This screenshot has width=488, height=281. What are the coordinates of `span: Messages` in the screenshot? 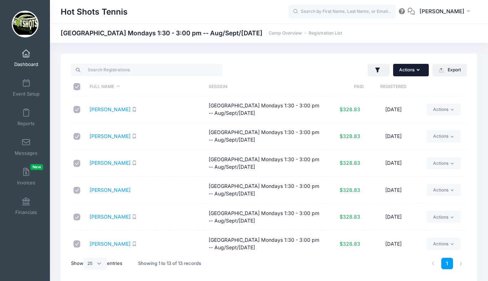 It's located at (26, 153).